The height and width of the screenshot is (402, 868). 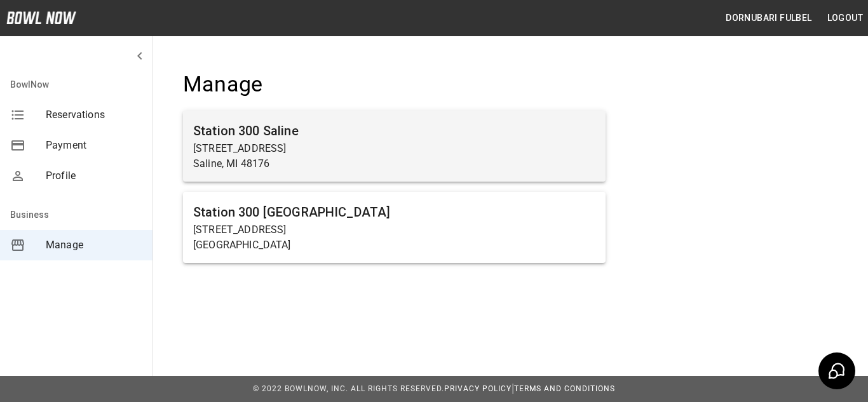 I want to click on span: © 2022 BowlNow, Inc. All Rights Reserved., so click(x=348, y=389).